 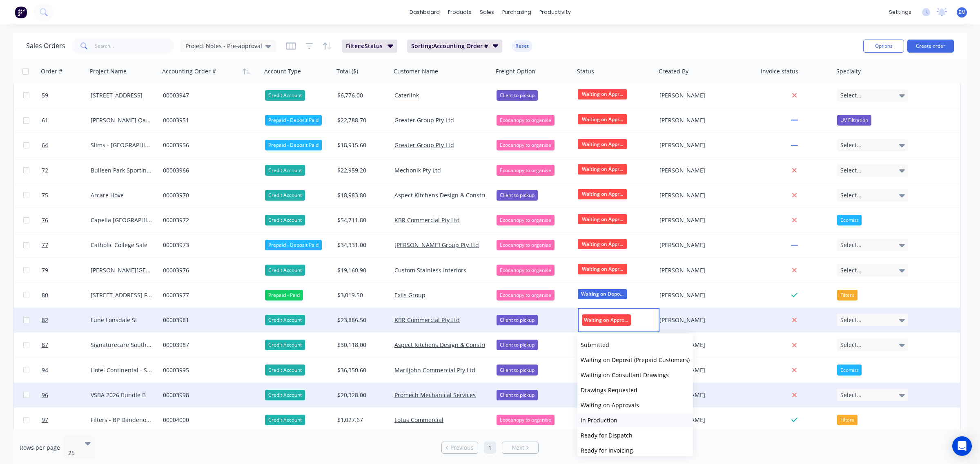 What do you see at coordinates (45, 145) in the screenshot?
I see `span: 64` at bounding box center [45, 145].